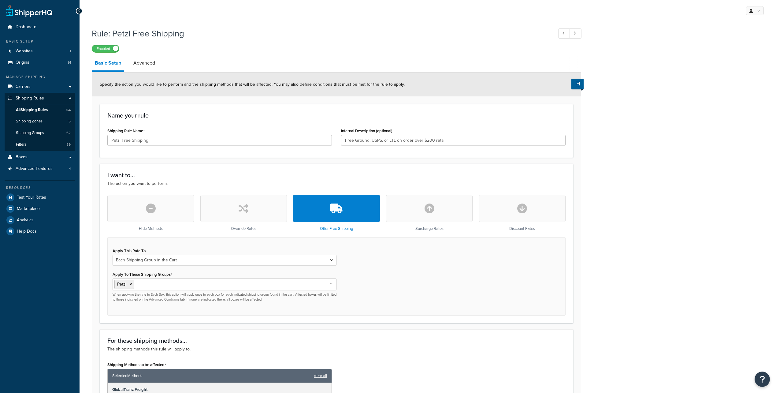 Image resolution: width=776 pixels, height=393 pixels. Describe the element at coordinates (126, 131) in the screenshot. I see `label: Shipping Rule Name` at that location.